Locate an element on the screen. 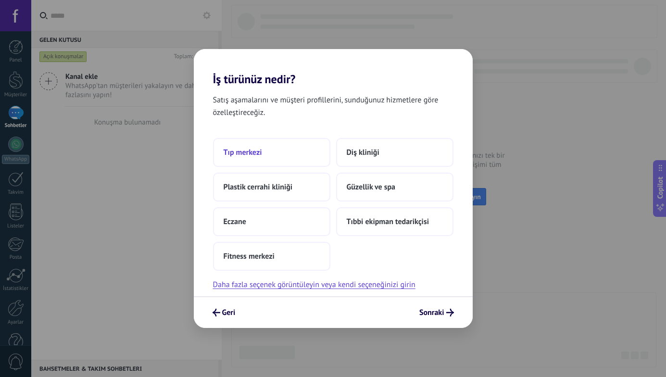 The image size is (666, 377). span: Sonraki is located at coordinates (432, 313).